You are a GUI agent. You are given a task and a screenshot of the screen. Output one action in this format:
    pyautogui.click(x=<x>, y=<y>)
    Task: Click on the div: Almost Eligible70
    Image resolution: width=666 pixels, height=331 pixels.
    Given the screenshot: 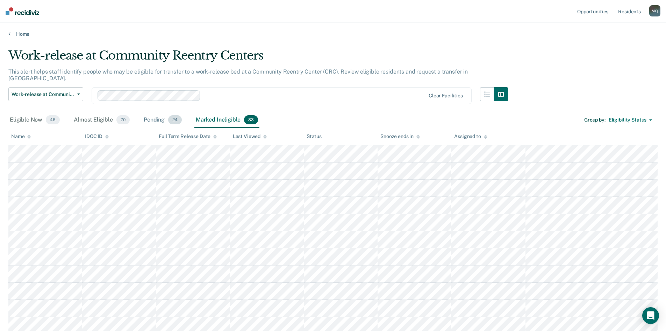 What is the action you would take?
    pyautogui.click(x=102, y=120)
    